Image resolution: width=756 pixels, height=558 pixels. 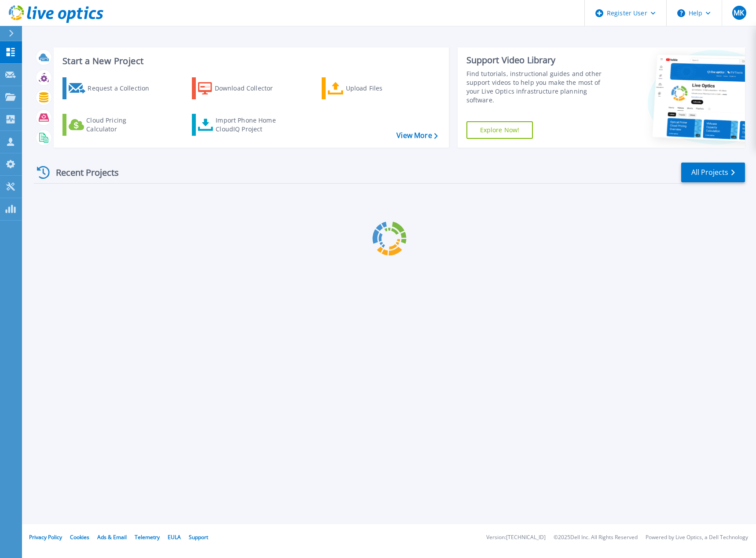 I want to click on a: Upload Files, so click(x=370, y=88).